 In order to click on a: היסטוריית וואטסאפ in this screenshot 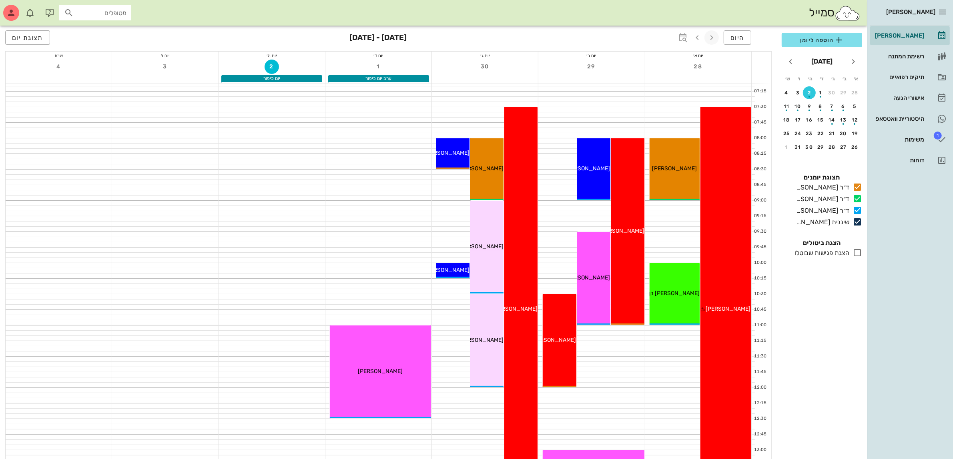, I will do `click(909, 119)`.